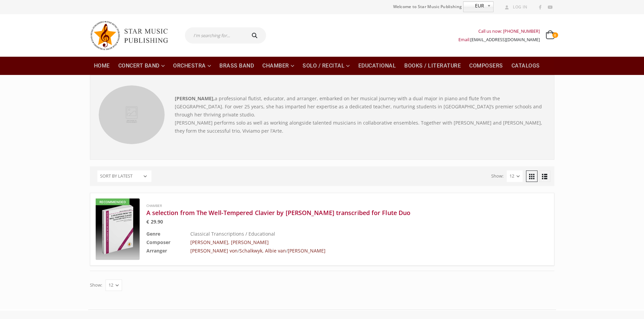 This screenshot has width=644, height=319. Describe the element at coordinates (131, 115) in the screenshot. I see `img: placeholder image` at that location.